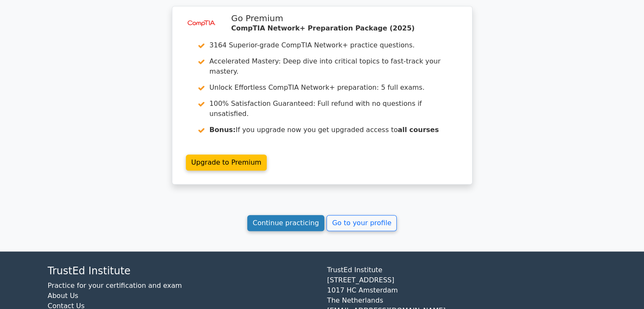  I want to click on h4: TrustEd Institute, so click(182, 271).